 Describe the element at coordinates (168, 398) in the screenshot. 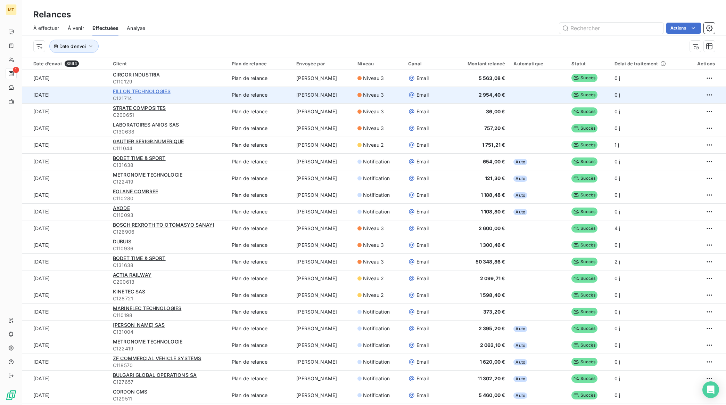

I see `span: C129511` at that location.